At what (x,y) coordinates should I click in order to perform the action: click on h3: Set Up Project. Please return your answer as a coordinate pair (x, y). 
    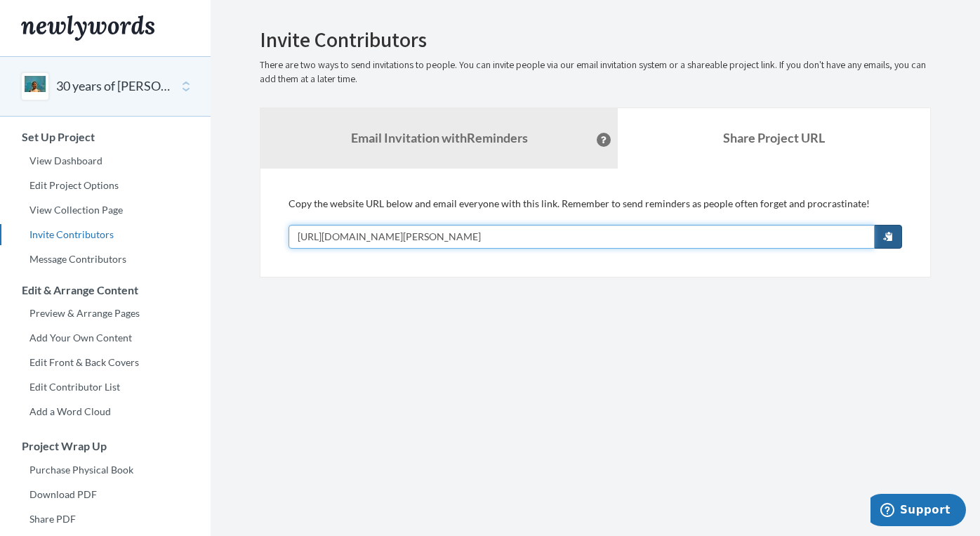
    Looking at the image, I should click on (105, 137).